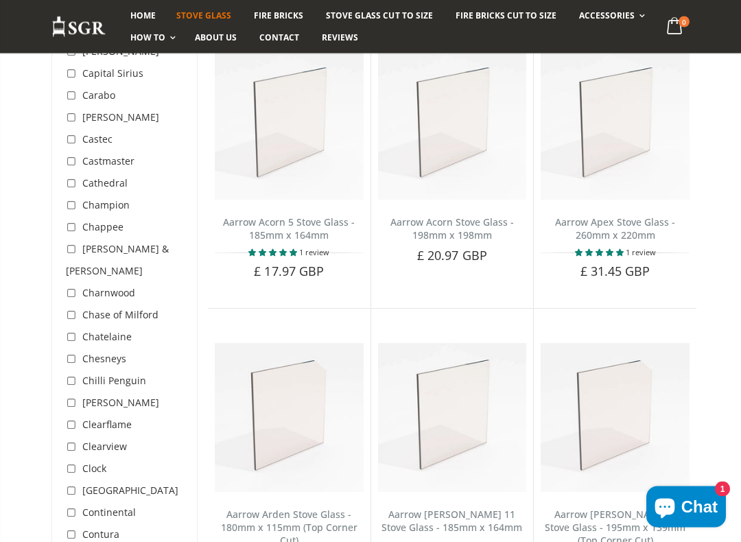 This screenshot has height=542, width=741. Describe the element at coordinates (120, 315) in the screenshot. I see `span: Chase of Milford` at that location.